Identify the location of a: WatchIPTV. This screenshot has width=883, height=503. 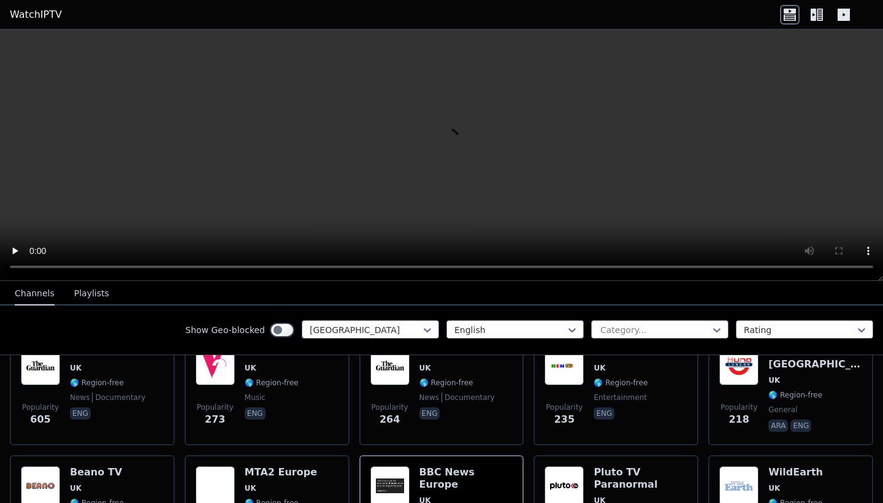
(36, 15).